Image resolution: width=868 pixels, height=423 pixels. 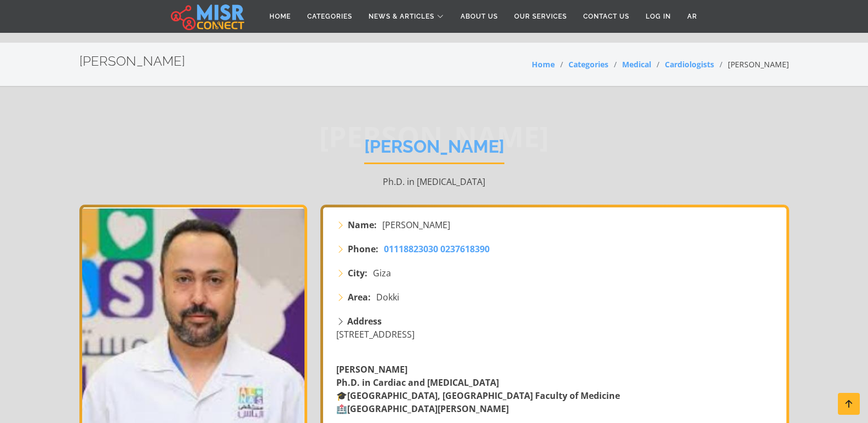 I want to click on a: About Us, so click(x=479, y=16).